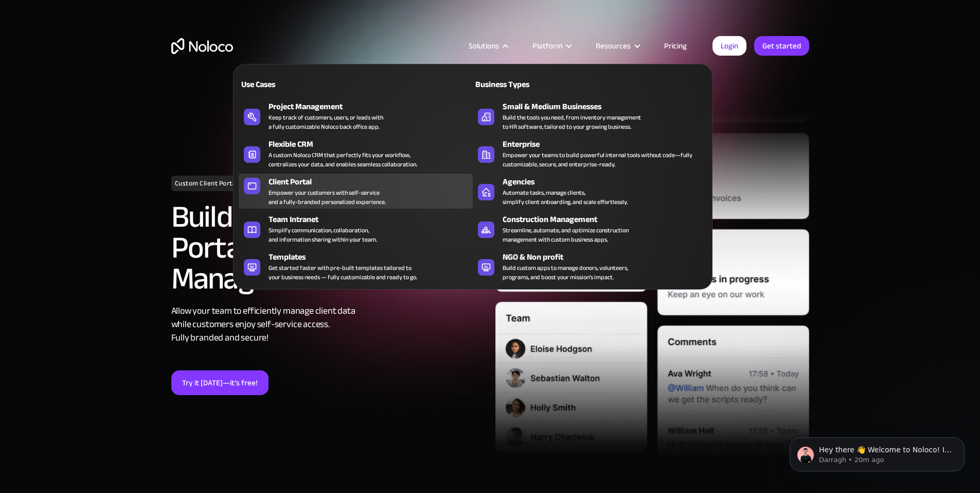 The height and width of the screenshot is (493, 980). Describe the element at coordinates (590, 191) in the screenshot. I see `a: AgenciesAutomate tasks, manage clients,simplify client onboarding, and scale effortlessly.` at that location.